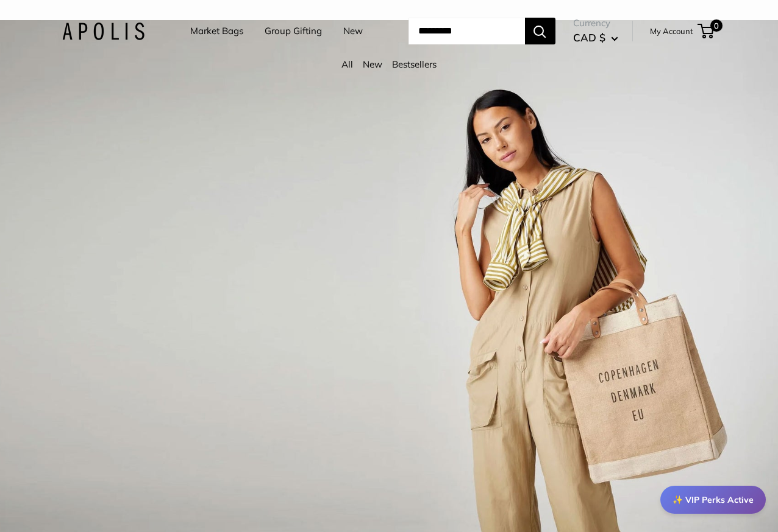 The width and height of the screenshot is (778, 532). I want to click on div: ✨ VIP Perks Active, so click(712, 500).